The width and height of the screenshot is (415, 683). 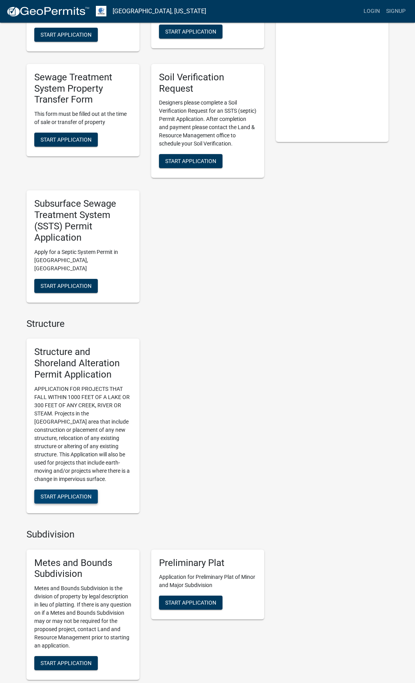 I want to click on p: Designers please complete a Soil Verification Request for an SSTS (septic) Permit Application. Af..., so click(x=208, y=123).